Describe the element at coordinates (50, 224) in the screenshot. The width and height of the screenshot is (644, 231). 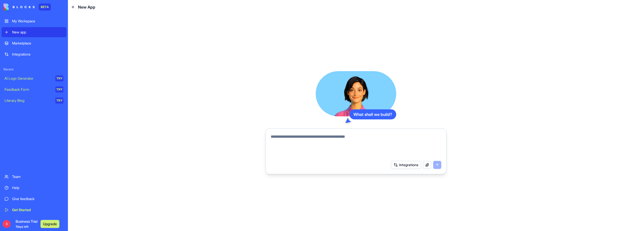
I see `button: Upgrade` at that location.